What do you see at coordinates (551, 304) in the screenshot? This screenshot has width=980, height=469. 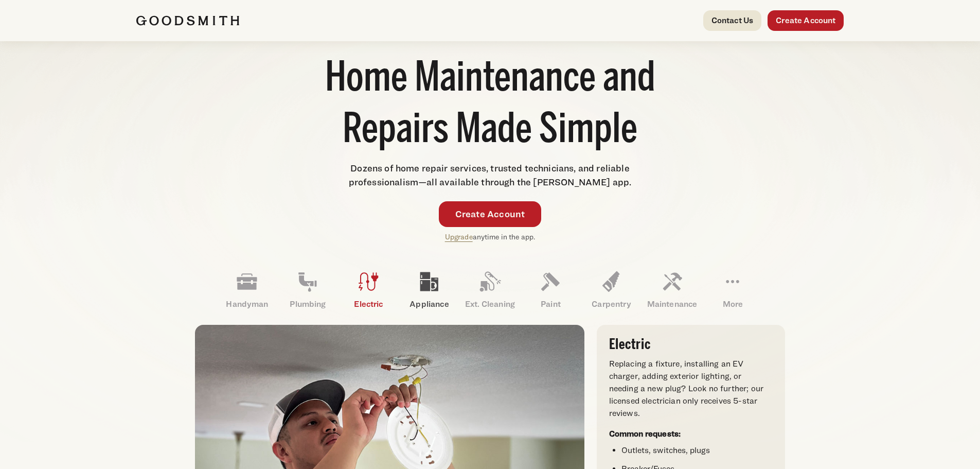 I see `p: Paint` at bounding box center [551, 304].